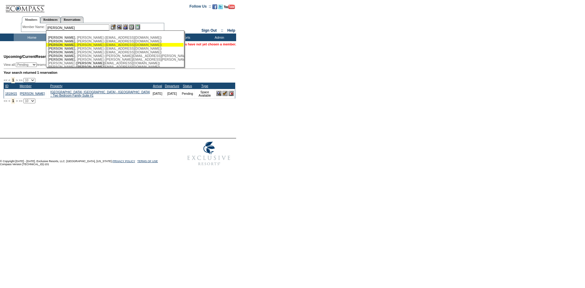 The image size is (585, 288). Describe the element at coordinates (124, 161) in the screenshot. I see `a: PRIVACY POLICY` at that location.